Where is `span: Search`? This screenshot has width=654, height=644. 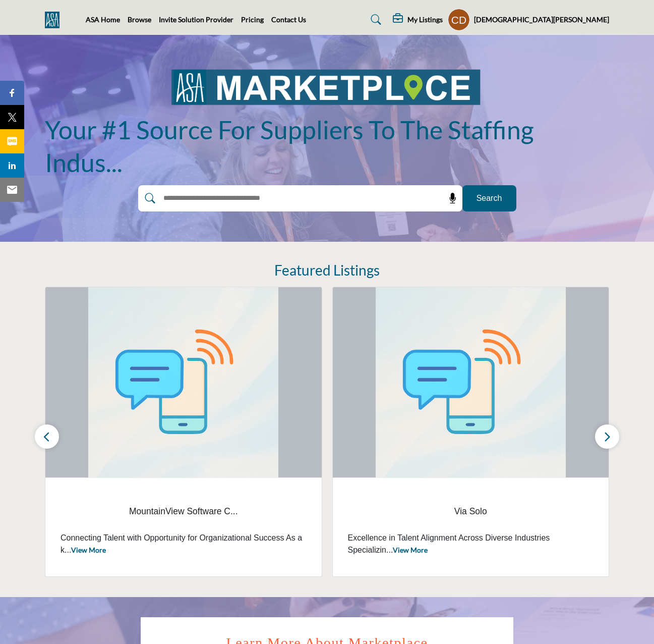 span: Search is located at coordinates (489, 198).